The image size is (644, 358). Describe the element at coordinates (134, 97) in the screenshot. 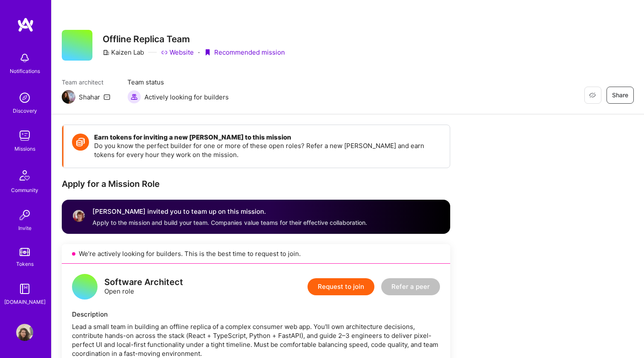

I see `img: Actively looking for builders` at that location.